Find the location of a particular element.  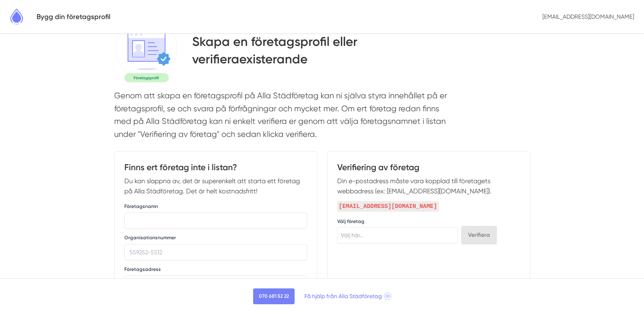

input: 559252-5512 is located at coordinates (216, 252).